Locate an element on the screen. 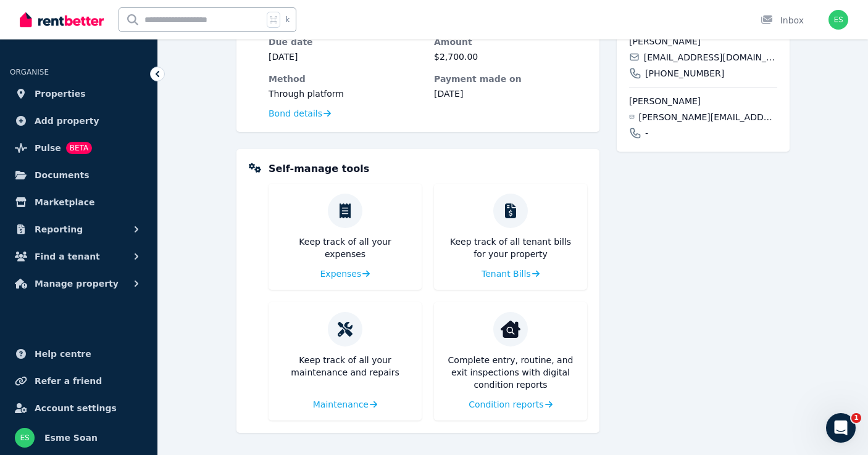  button: Find a tenant is located at coordinates (79, 256).